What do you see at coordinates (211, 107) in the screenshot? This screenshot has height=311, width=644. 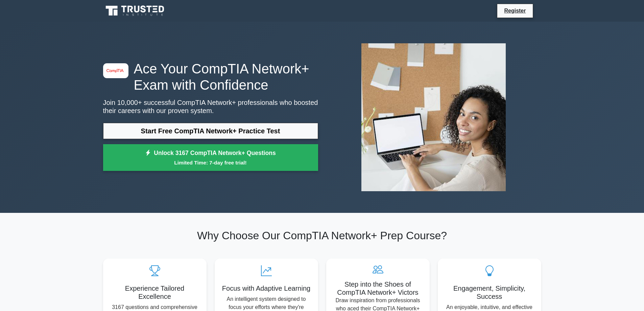 I see `p: Join 10,000+ successful CompTIA Network+ professionals who boosted their careers with our proven ...` at bounding box center [211, 107].